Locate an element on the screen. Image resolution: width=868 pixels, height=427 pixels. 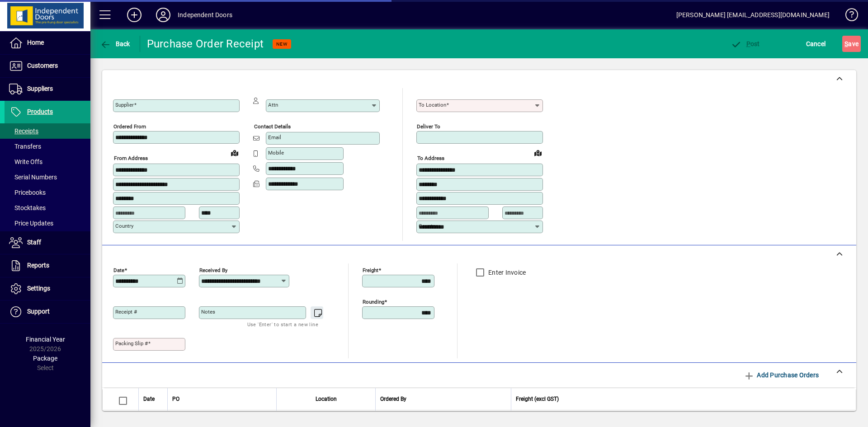
label: Enter Invoice is located at coordinates (506, 272).